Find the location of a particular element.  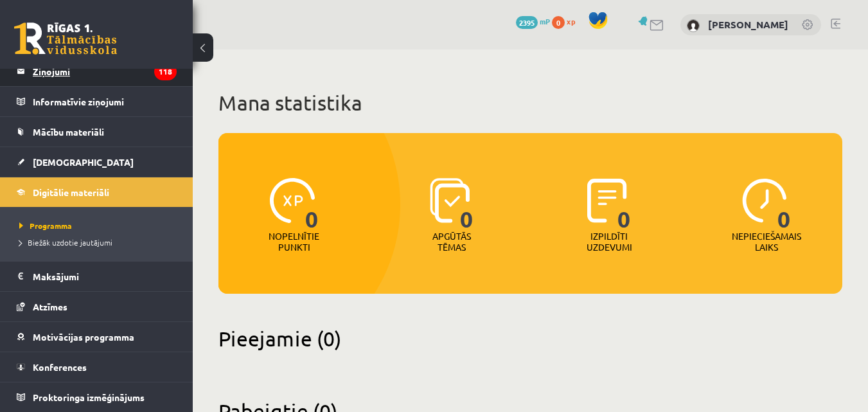

a: Maksājumi is located at coordinates (96, 276).